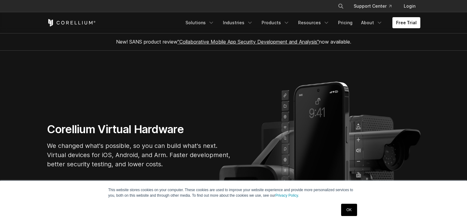  What do you see at coordinates (341, 6) in the screenshot?
I see `button: Search` at bounding box center [341, 6].